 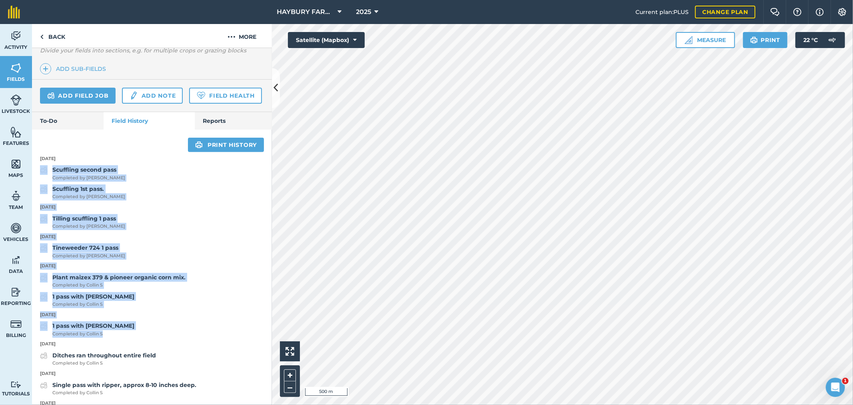 What do you see at coordinates (364, 12) in the screenshot?
I see `span: 2025` at bounding box center [364, 12].